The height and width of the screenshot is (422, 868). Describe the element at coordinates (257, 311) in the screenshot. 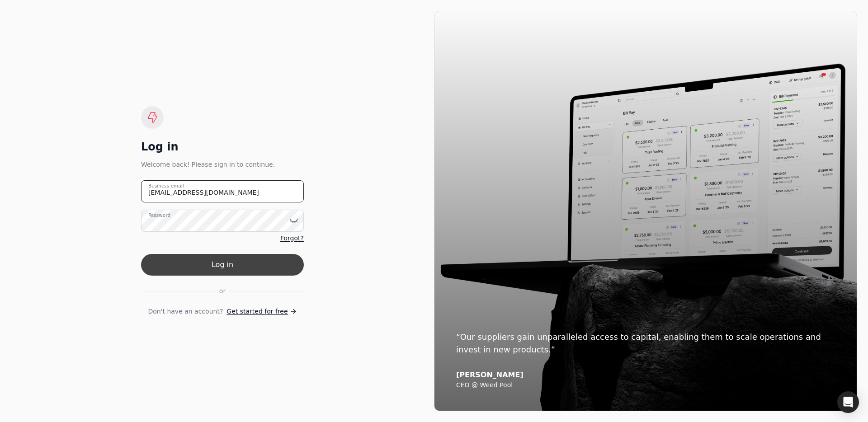

I see `span: Get started for free` at that location.